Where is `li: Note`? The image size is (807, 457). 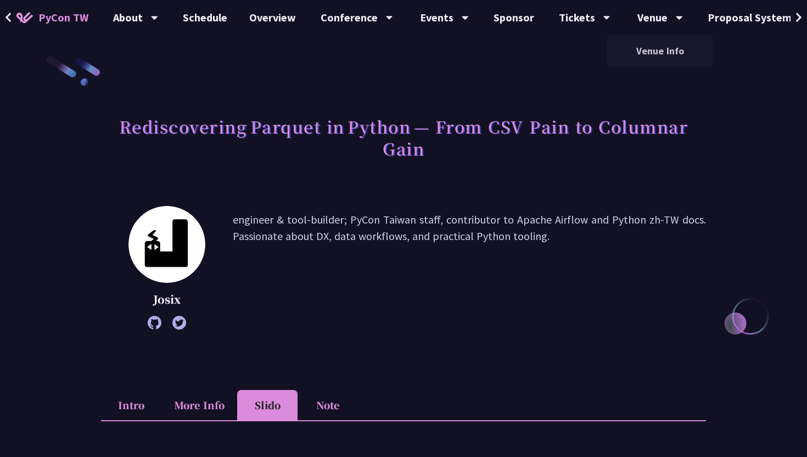 li: Note is located at coordinates (328, 405).